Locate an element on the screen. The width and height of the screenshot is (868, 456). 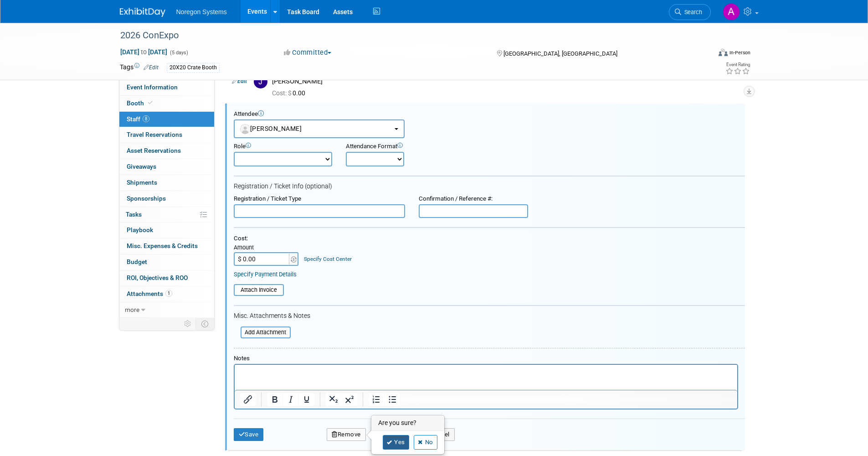
button: Save is located at coordinates (249, 434).